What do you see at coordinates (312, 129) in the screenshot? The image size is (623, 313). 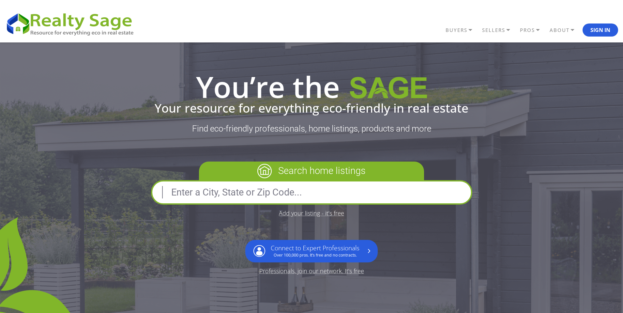 I see `p: Find eco-friendly professionals, home listings, products and more` at bounding box center [312, 129].